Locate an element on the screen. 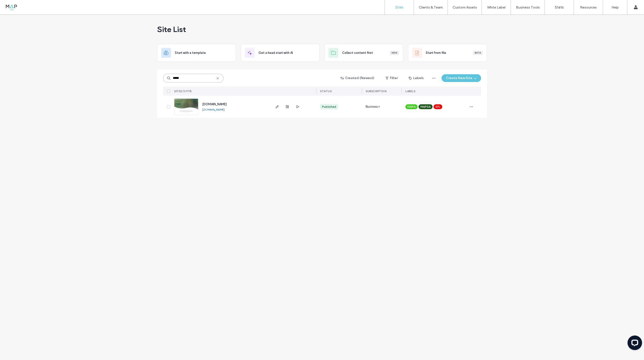 The image size is (644, 360). span: Site List is located at coordinates (172, 29).